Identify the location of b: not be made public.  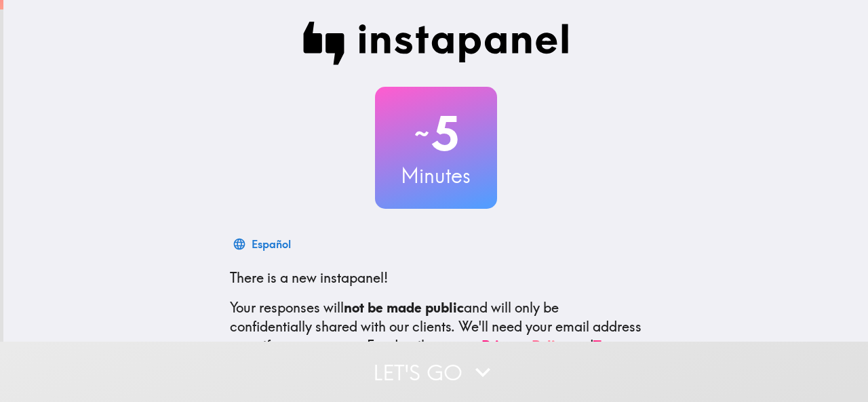
(404, 308).